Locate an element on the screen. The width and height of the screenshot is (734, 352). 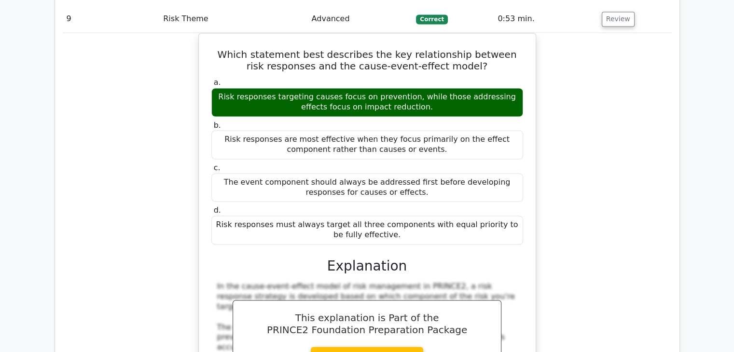
td: 0:53 min. is located at coordinates (546, 19).